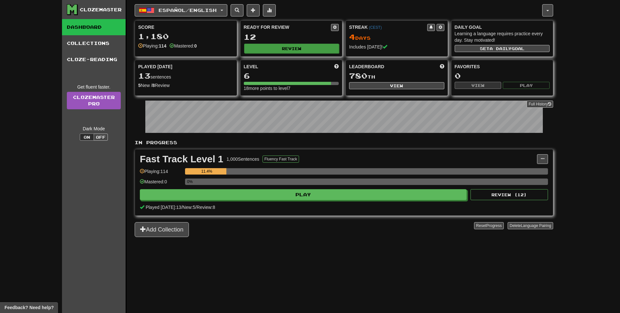 The height and width of the screenshot is (313, 620). I want to click on div: Ready for Review, so click(288, 27).